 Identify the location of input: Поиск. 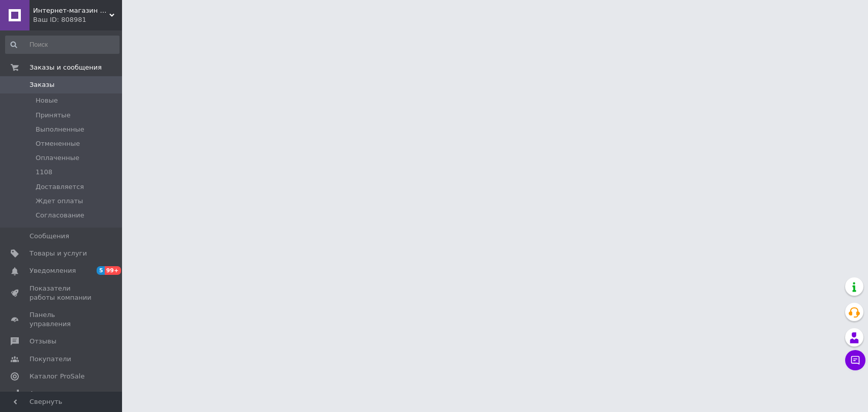
(62, 44).